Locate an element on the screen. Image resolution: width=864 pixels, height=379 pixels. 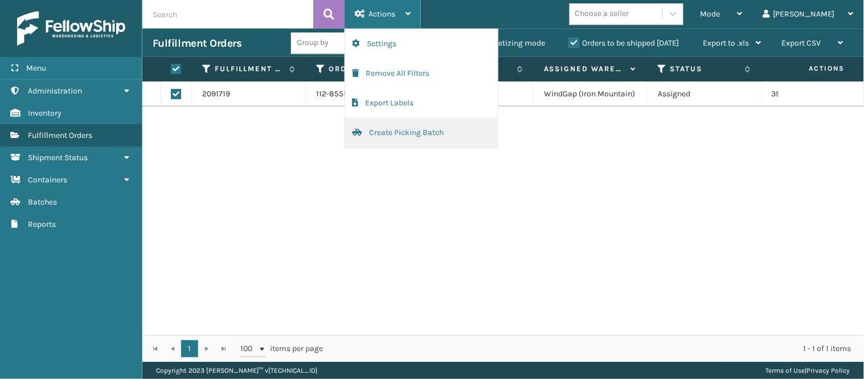
span: Reports is located at coordinates (42, 224).